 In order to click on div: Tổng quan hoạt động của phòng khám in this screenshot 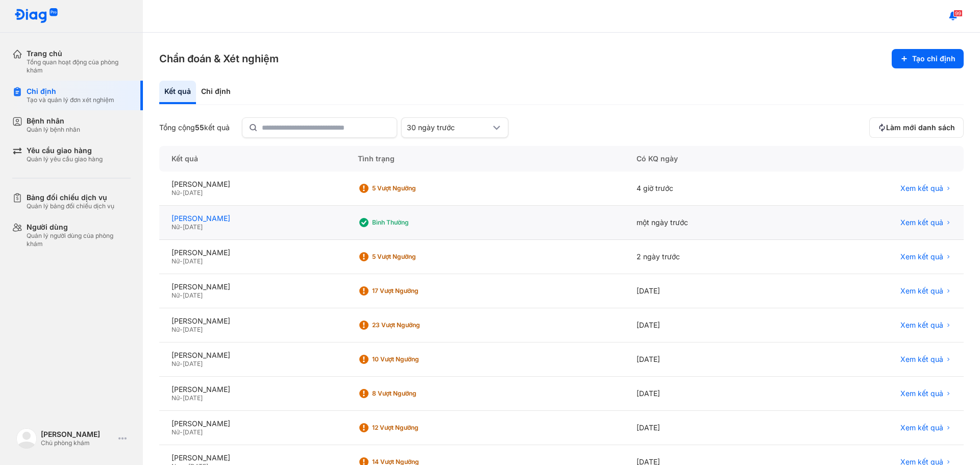, I will do `click(79, 66)`.